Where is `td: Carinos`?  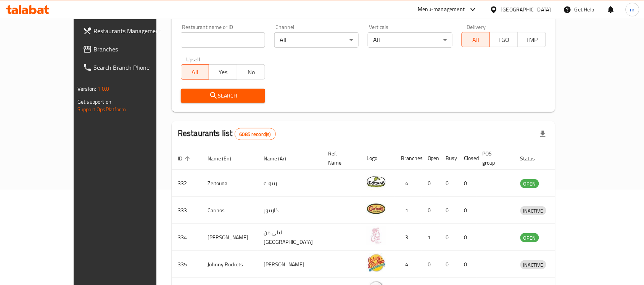 td: Carinos is located at coordinates (229, 210).